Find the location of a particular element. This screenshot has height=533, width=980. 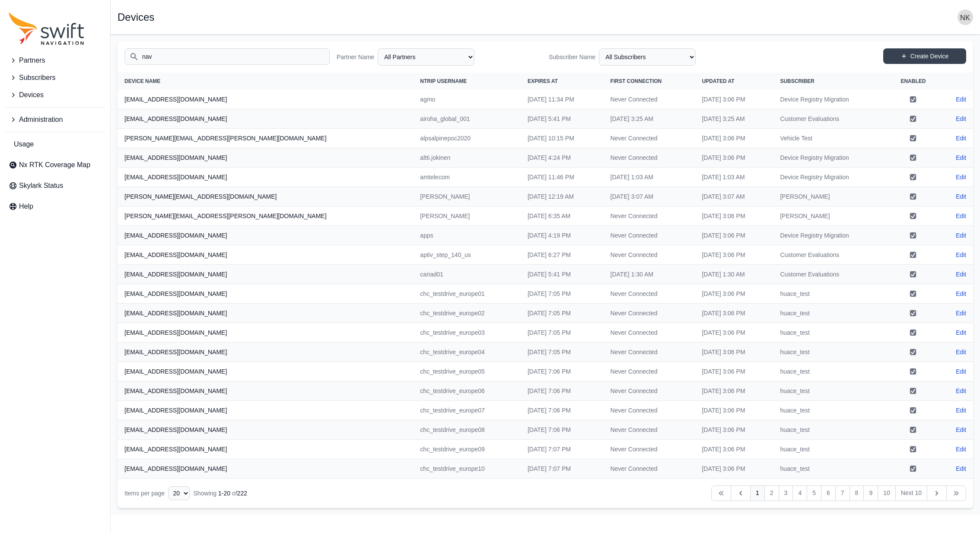

a: Create Device is located at coordinates (925, 56).